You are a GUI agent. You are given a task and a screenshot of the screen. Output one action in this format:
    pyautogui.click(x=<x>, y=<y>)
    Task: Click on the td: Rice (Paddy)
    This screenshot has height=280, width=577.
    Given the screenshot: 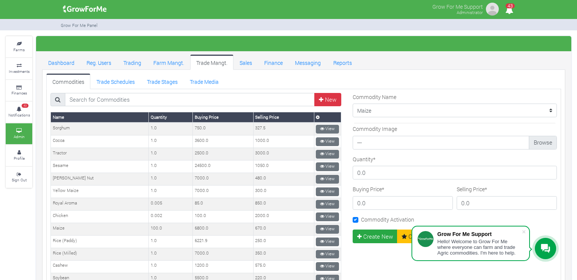 What is the action you would take?
    pyautogui.click(x=100, y=242)
    